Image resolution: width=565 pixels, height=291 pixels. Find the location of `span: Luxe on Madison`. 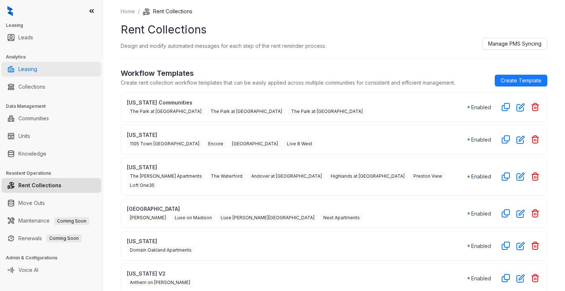

span: Luxe on Madison is located at coordinates (193, 218).